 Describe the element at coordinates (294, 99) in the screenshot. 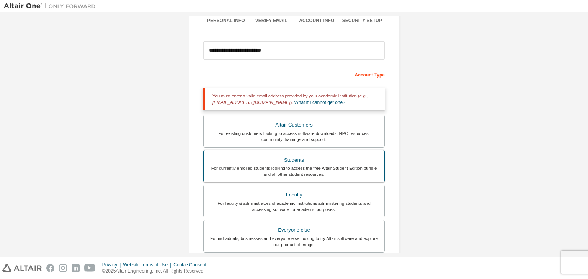

I see `div: You must enter a valid email address provided by your academic institution (e.g., ).` at that location.